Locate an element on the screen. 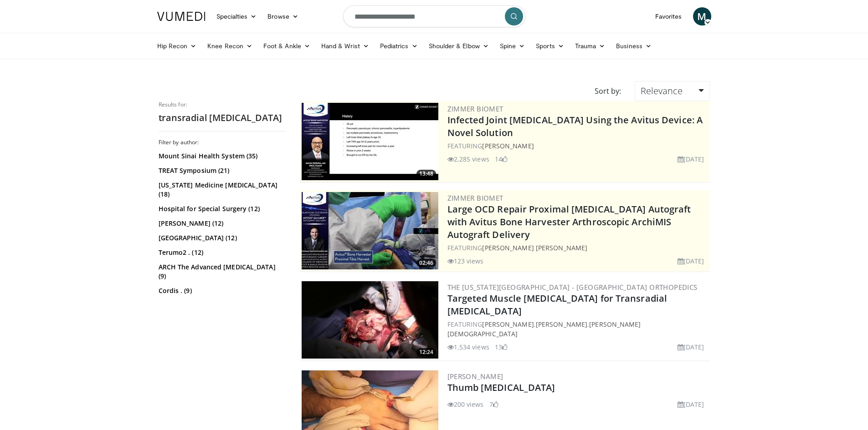  input: Search topics, interventions is located at coordinates (434, 16).